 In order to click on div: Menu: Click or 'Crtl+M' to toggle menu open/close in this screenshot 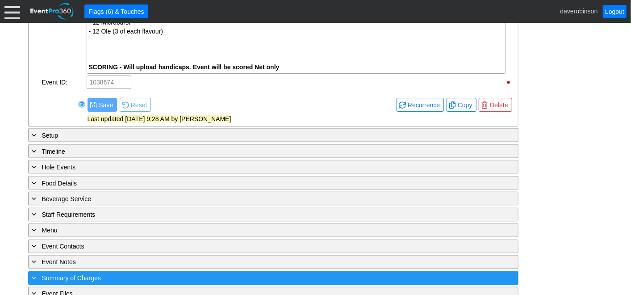, I will do `click(12, 11)`.